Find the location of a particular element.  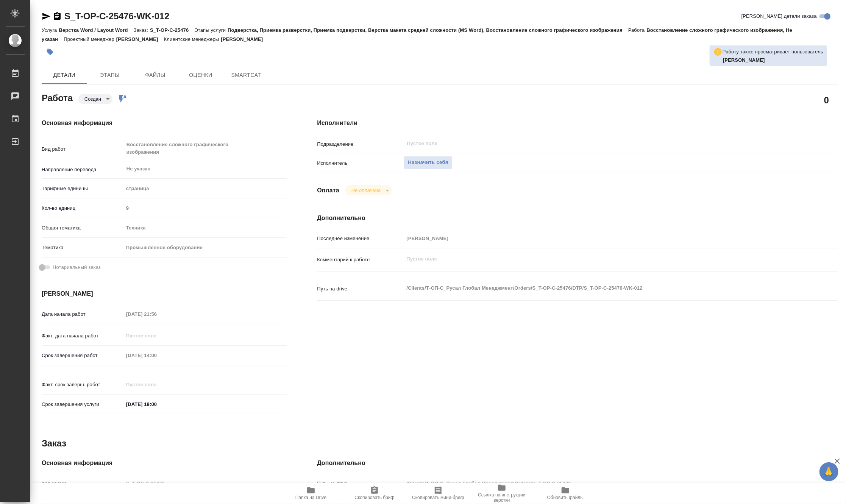

button: Обновить файлы is located at coordinates (565, 493).